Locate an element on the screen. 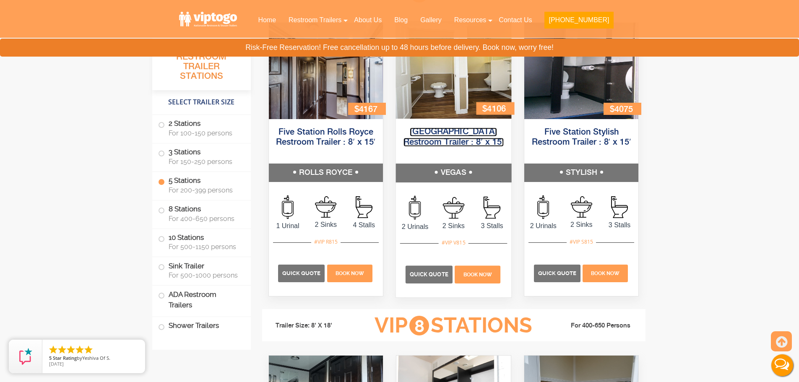 The width and height of the screenshot is (799, 382). a: Blog is located at coordinates (401, 20).